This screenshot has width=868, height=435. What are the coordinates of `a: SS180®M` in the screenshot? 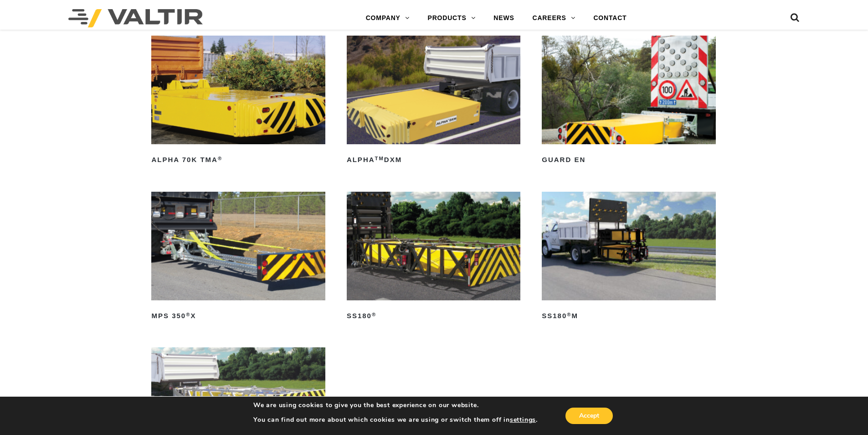 It's located at (628, 257).